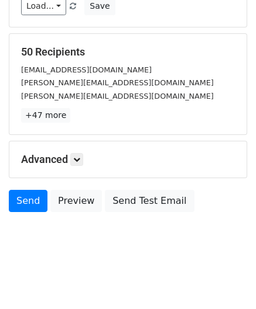  Describe the element at coordinates (46, 115) in the screenshot. I see `a: +47 more` at that location.